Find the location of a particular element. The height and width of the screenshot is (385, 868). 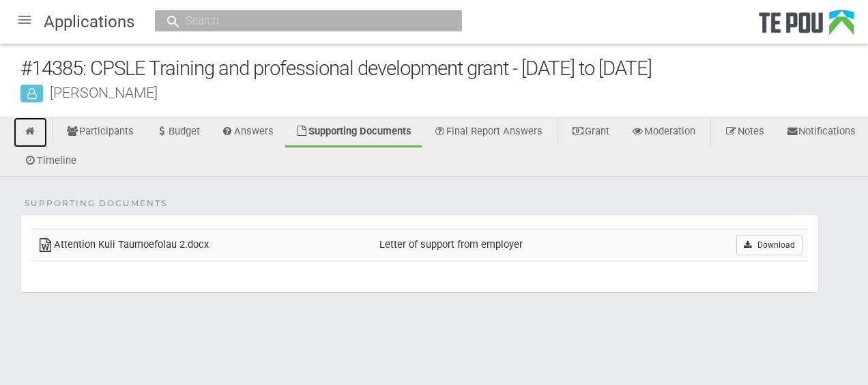

a: Final Report Answers is located at coordinates (488, 132).